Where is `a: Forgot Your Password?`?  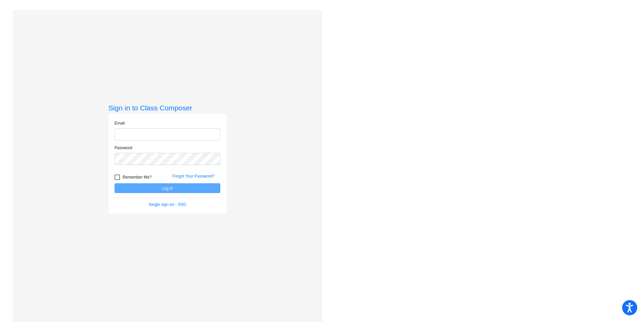
a: Forgot Your Password? is located at coordinates (193, 176).